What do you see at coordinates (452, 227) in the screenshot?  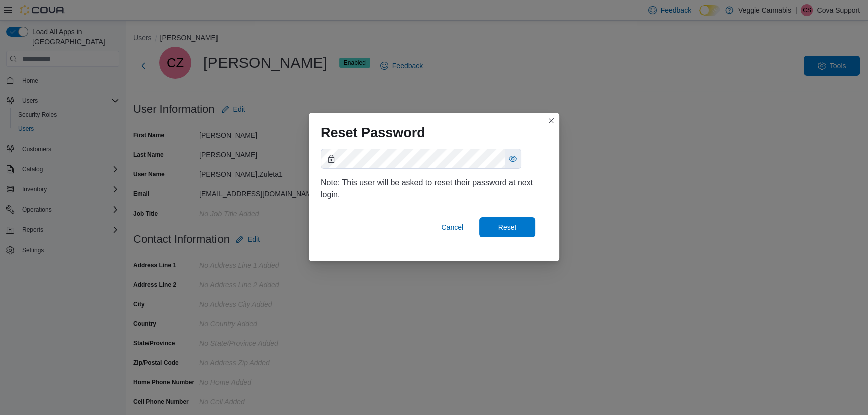 I see `span: Cancel` at bounding box center [452, 227].